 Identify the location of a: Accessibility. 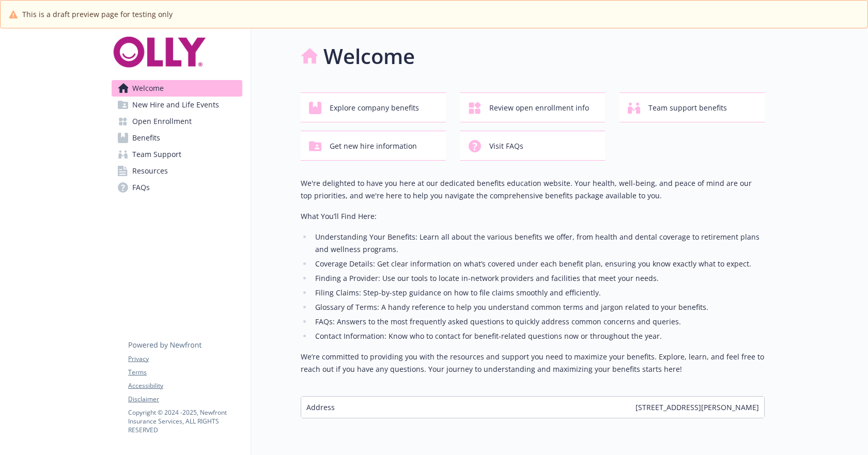
(185, 386).